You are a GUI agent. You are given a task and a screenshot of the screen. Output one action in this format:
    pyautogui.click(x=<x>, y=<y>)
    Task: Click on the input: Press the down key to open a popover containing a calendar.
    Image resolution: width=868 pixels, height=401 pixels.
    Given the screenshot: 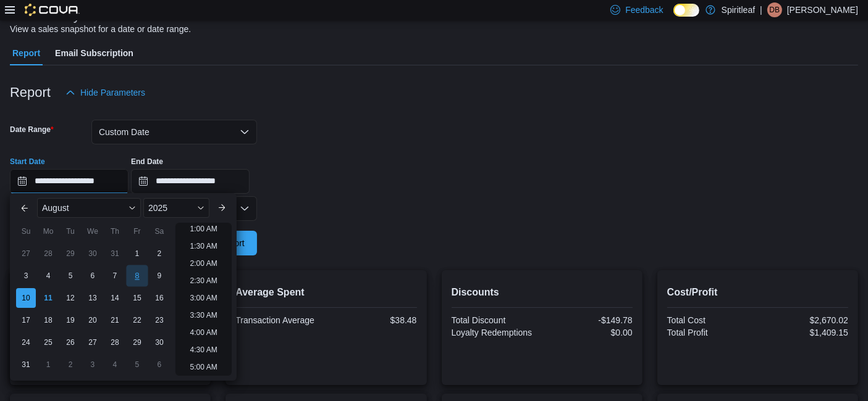 What is the action you would take?
    pyautogui.click(x=190, y=182)
    